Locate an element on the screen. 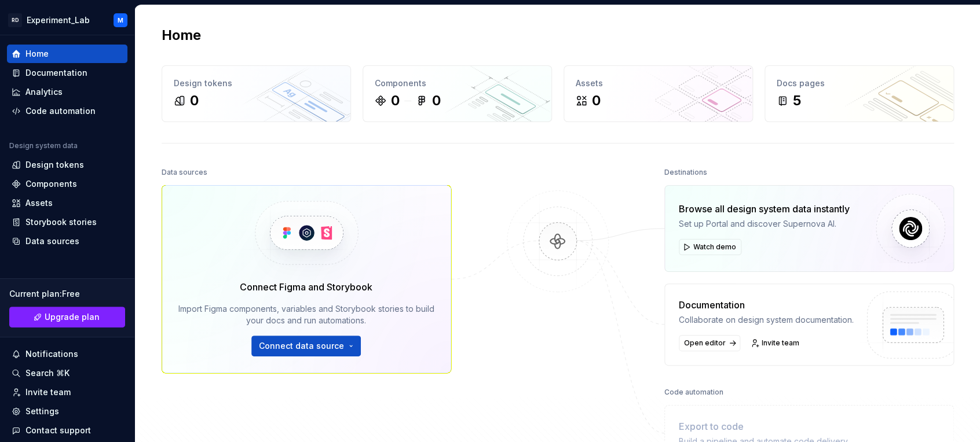 This screenshot has height=442, width=980. div: Collaborate on design system documentation. is located at coordinates (766, 320).